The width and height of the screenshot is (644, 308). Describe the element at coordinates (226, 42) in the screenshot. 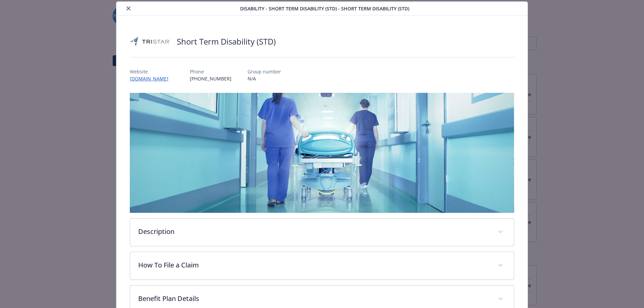

I see `h2: Short Term Disability (STD)` at that location.